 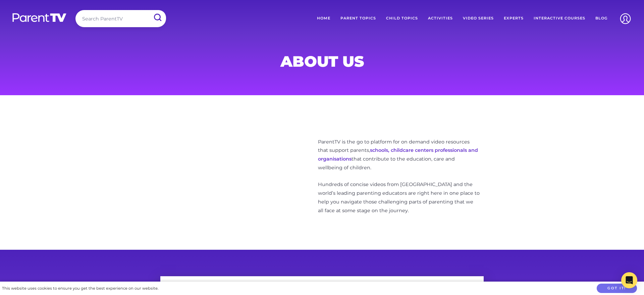 I want to click on a: Home, so click(x=324, y=18).